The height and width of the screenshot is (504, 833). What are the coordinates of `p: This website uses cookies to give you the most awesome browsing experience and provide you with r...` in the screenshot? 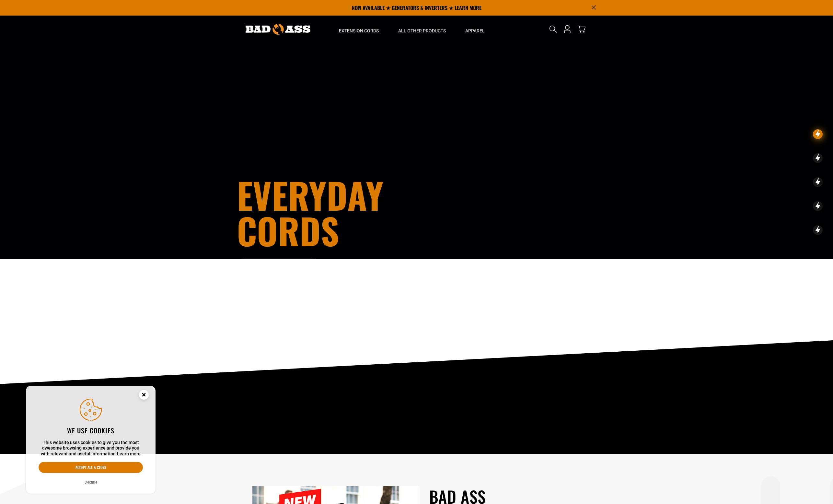 It's located at (90, 448).